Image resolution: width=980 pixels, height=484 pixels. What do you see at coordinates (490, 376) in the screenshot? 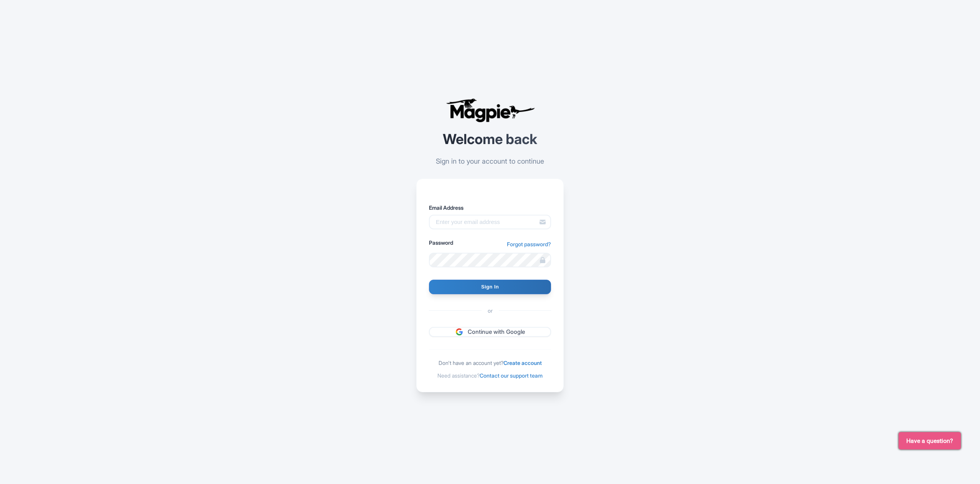
I see `div: Need assistance?` at bounding box center [490, 376].